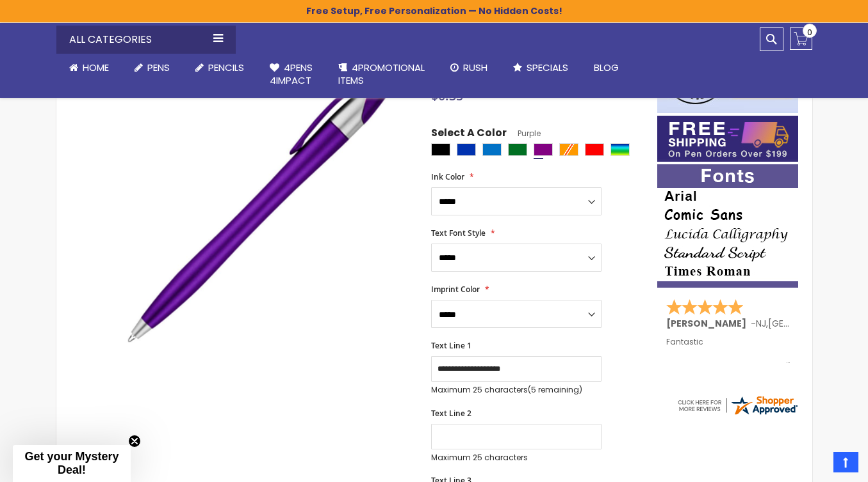 Image resolution: width=868 pixels, height=482 pixels. I want to click on div: All Categories, so click(146, 40).